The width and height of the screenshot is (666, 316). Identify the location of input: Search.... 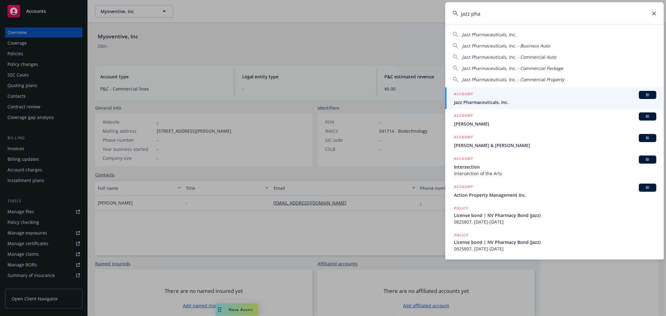
(554, 13).